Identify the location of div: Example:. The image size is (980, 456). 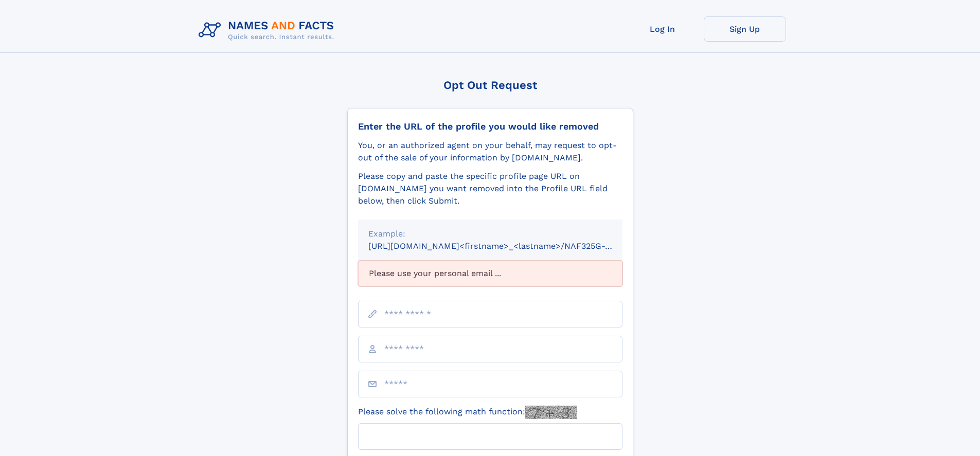
(490, 234).